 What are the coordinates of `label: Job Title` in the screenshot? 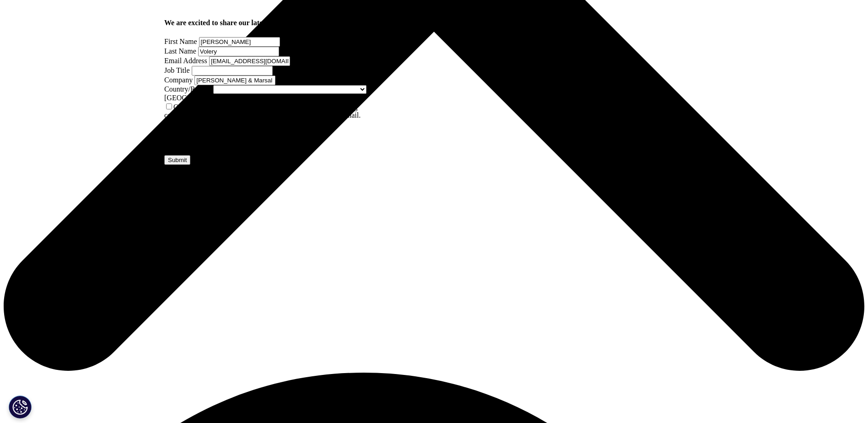 It's located at (177, 70).